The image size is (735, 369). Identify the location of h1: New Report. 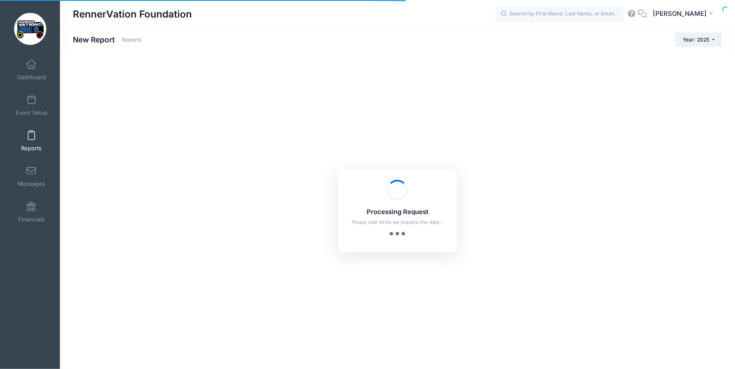
(107, 39).